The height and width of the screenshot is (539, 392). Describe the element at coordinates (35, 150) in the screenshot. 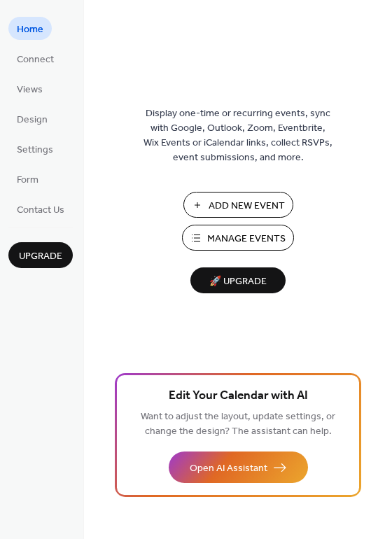

I see `span: Settings` at that location.